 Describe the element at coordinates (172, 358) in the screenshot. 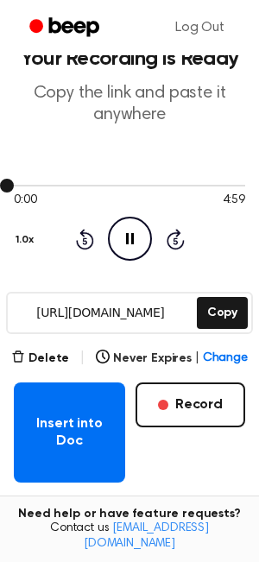

I see `button: Never Expires|Change` at that location.